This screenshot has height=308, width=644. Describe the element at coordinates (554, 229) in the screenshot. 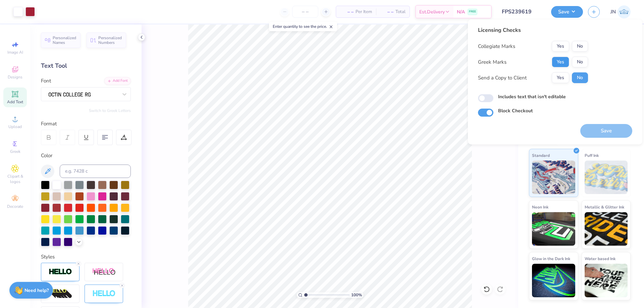

I see `img: Neon Ink` at that location.